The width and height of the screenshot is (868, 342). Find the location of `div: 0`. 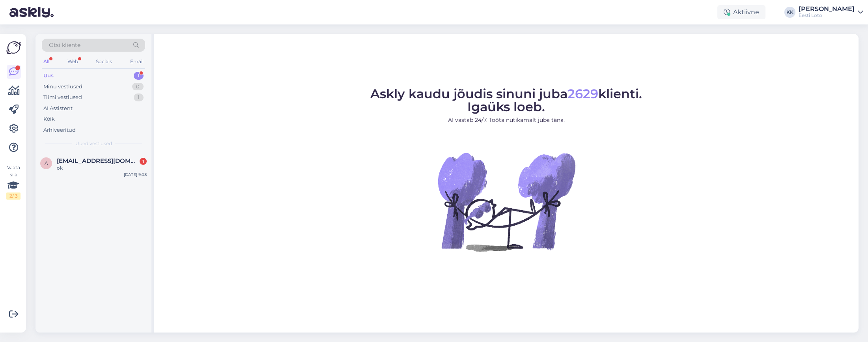

div: 0 is located at coordinates (137, 87).